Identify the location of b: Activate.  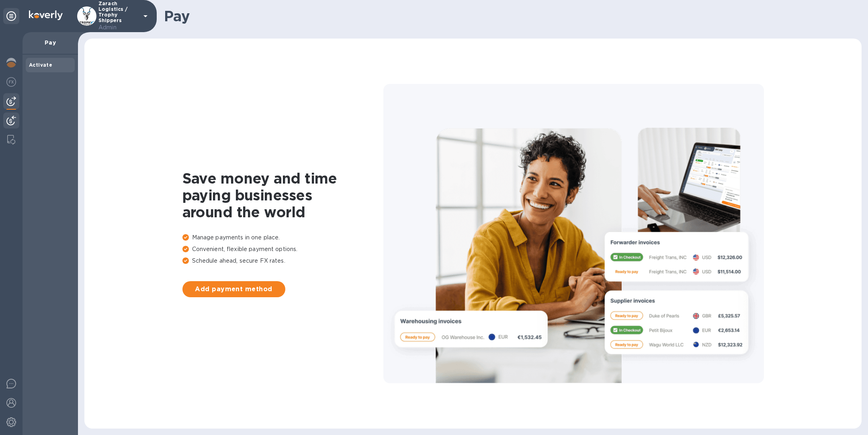
(40, 65).